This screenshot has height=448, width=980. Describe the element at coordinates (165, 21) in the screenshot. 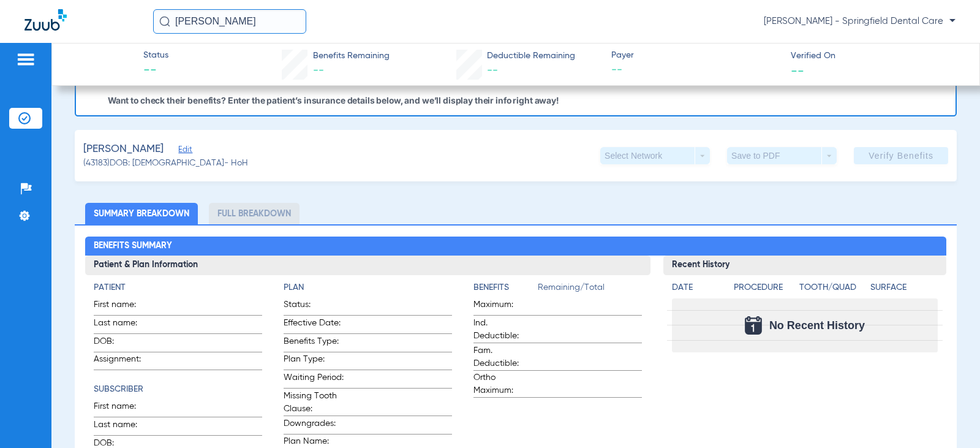

I see `img: Search Icon` at that location.